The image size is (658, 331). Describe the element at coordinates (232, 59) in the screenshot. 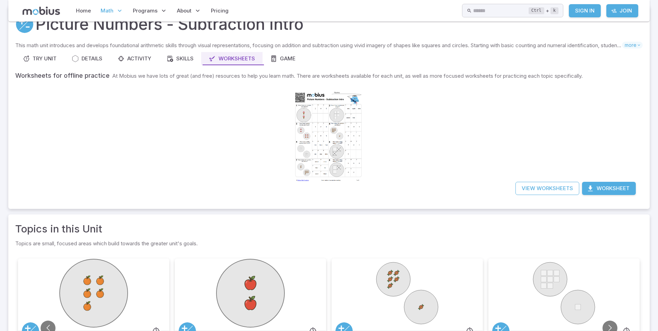

I see `div: Worksheets` at that location.